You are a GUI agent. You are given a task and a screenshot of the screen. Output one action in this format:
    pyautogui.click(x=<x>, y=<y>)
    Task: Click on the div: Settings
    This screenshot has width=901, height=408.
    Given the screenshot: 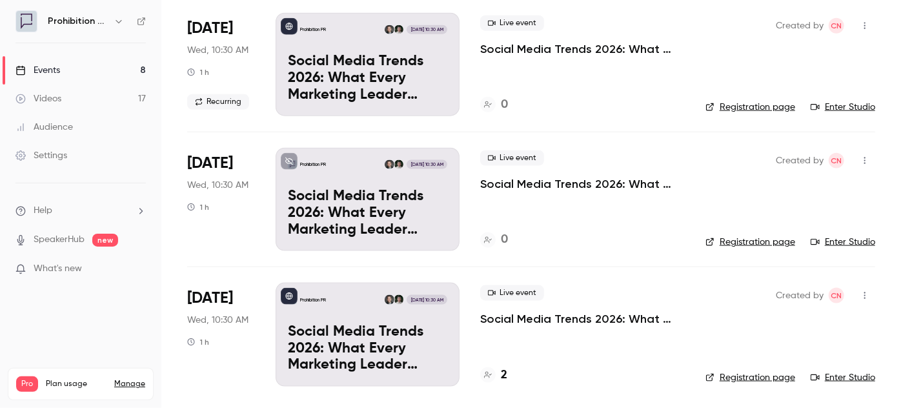 What is the action you would take?
    pyautogui.click(x=41, y=156)
    